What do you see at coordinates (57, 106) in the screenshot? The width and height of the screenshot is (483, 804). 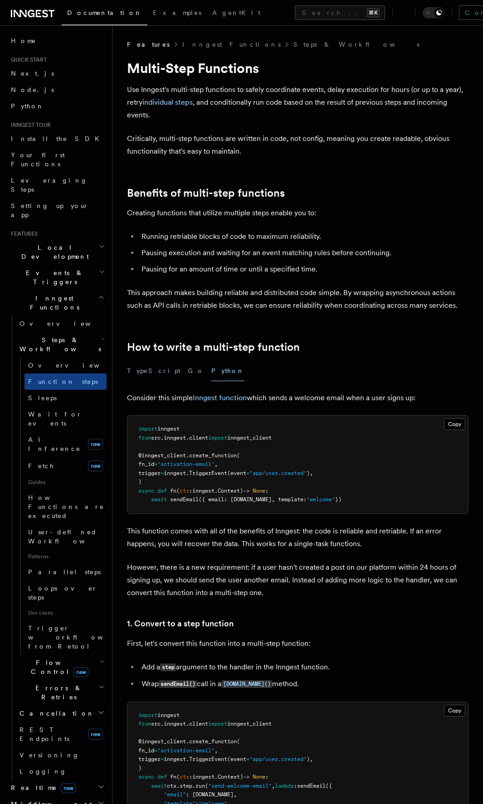 I see `a: Python` at bounding box center [57, 106].